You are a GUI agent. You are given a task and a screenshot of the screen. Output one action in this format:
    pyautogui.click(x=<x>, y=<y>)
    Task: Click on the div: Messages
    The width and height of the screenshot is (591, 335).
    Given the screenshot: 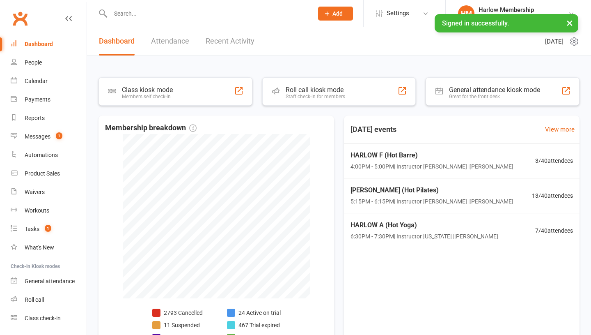 What is the action you would take?
    pyautogui.click(x=37, y=136)
    